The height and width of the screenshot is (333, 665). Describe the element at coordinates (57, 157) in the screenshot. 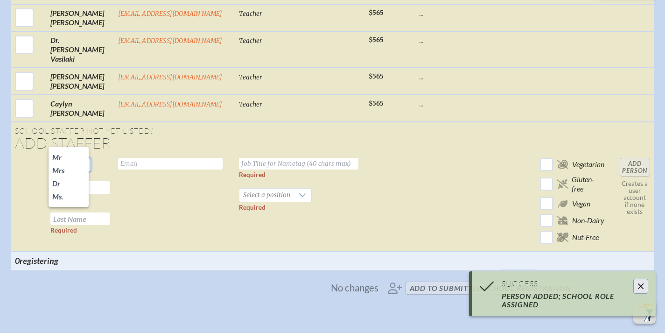

I see `span: Mr` at that location.